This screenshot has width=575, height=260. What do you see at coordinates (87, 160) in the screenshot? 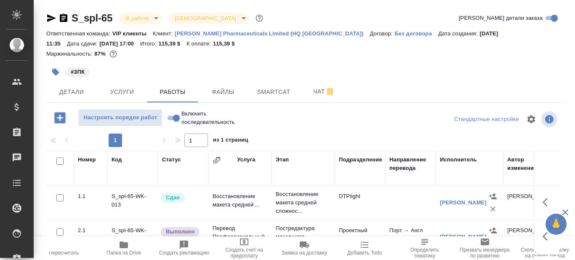
I see `div: Номер` at bounding box center [87, 160].